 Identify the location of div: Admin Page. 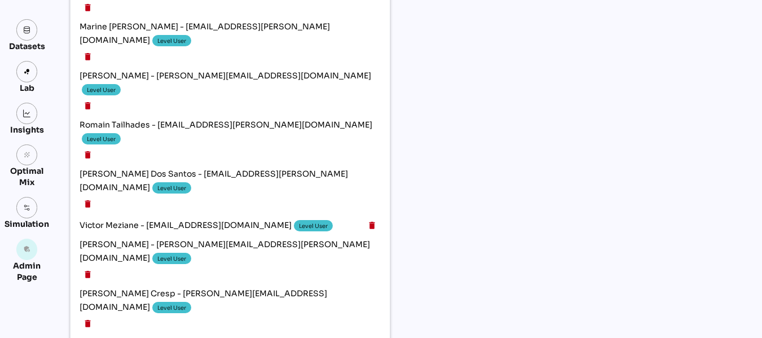
(26, 271).